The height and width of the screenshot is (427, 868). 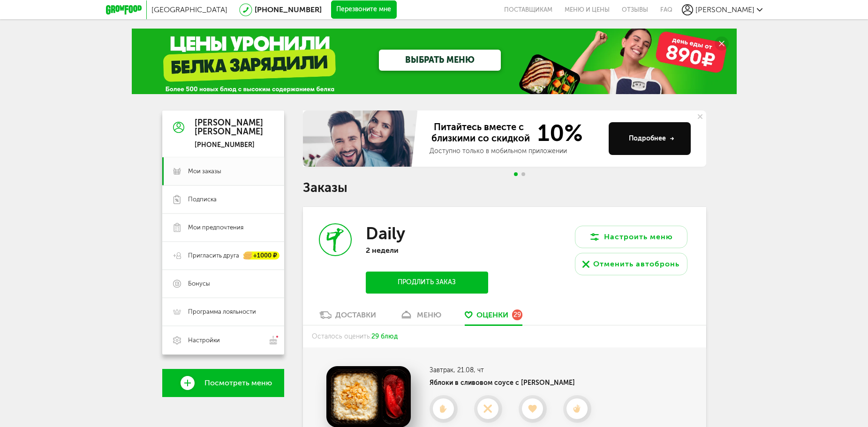 What do you see at coordinates (364, 10) in the screenshot?
I see `button: Перезвоните мне` at bounding box center [364, 10].